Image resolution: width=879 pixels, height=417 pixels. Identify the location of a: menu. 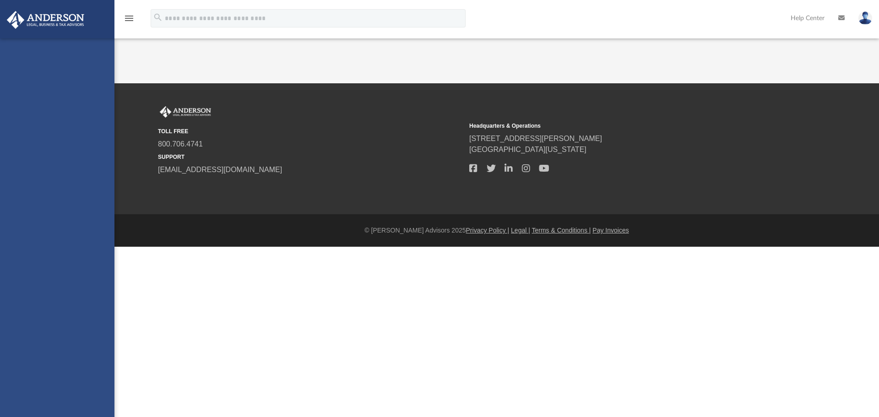
(129, 21).